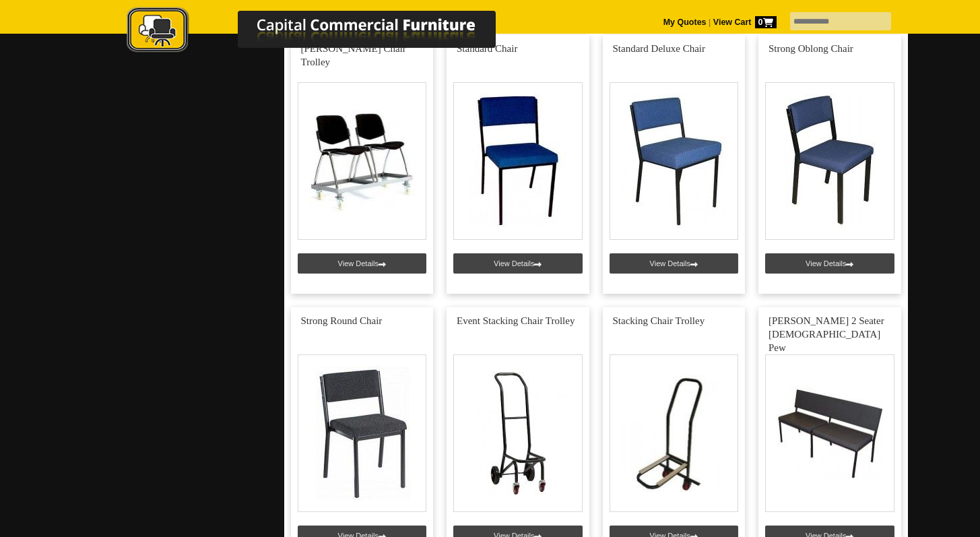 This screenshot has height=537, width=980. Describe the element at coordinates (745, 22) in the screenshot. I see `strong: View Cart` at that location.